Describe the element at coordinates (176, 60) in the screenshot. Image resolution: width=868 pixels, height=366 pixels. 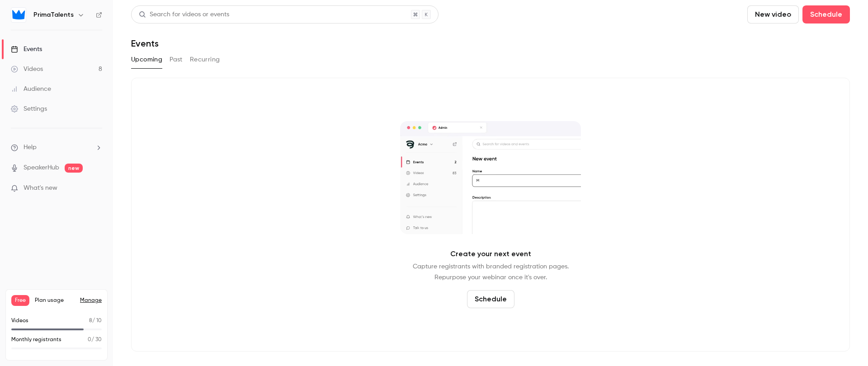
I see `button: Past` at that location.